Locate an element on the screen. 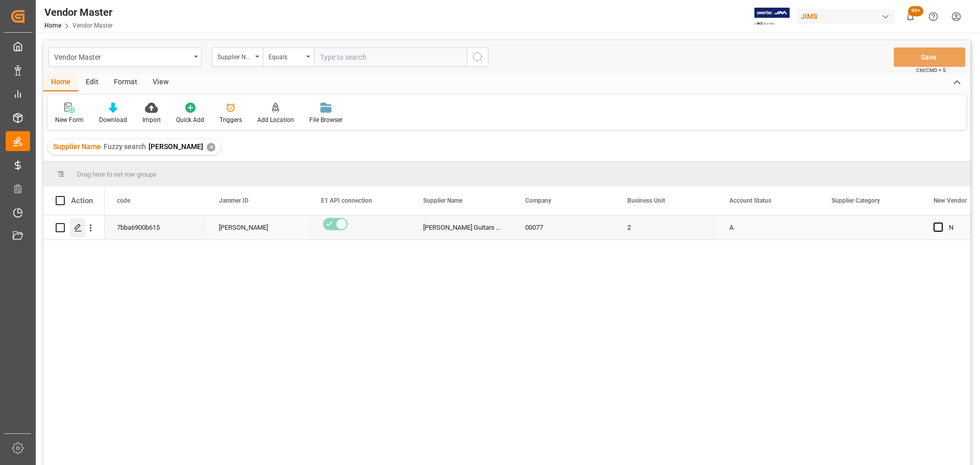 Image resolution: width=980 pixels, height=465 pixels. span: Ctrl/CMD + S is located at coordinates (931, 70).